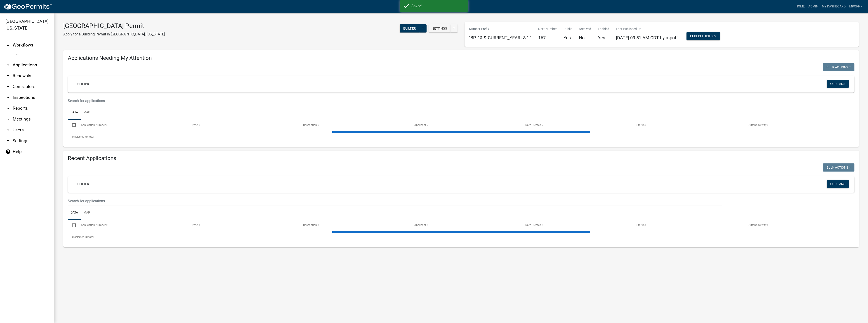 The height and width of the screenshot is (323, 868). Describe the element at coordinates (834, 7) in the screenshot. I see `a: My Dashboard` at that location.